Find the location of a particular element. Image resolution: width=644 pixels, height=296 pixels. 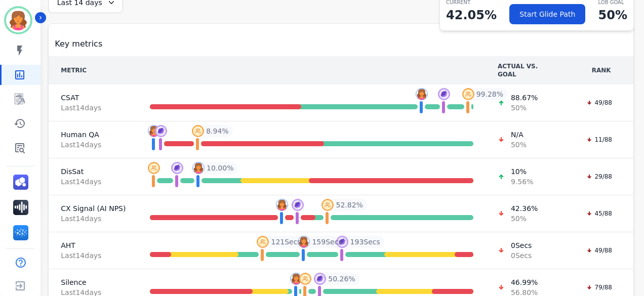

span: 42.36 % is located at coordinates (524, 208).